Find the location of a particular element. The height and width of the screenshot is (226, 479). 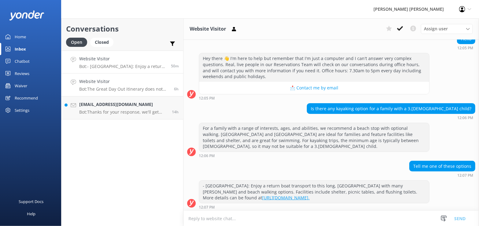

div: Tell me one of these options is located at coordinates (442, 166).